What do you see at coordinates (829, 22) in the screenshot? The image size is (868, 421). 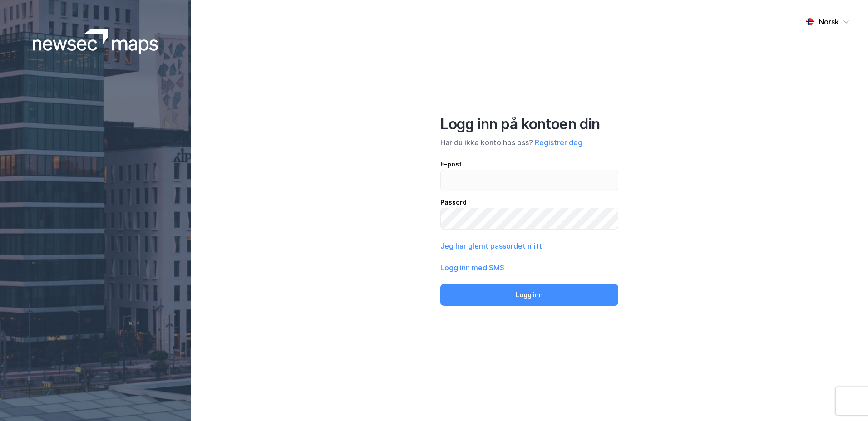 I see `div: Norsk` at bounding box center [829, 22].